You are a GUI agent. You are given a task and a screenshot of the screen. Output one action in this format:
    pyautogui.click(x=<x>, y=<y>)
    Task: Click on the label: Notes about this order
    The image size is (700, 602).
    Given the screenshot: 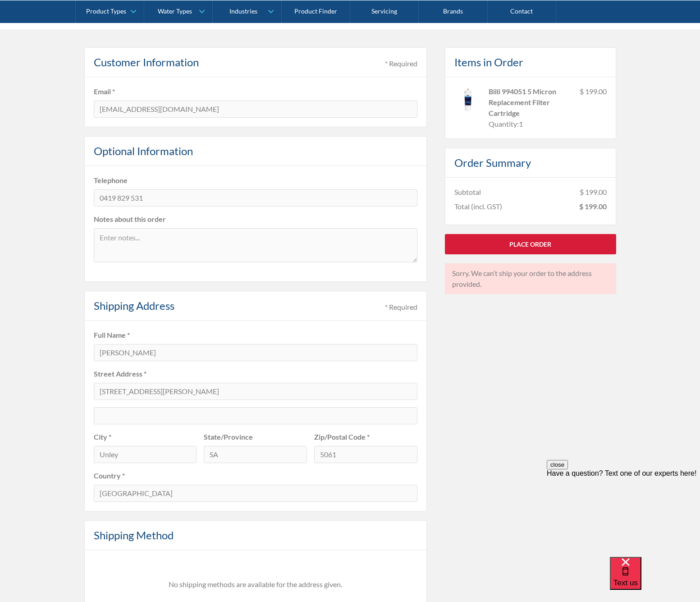 What is the action you would take?
    pyautogui.click(x=255, y=219)
    